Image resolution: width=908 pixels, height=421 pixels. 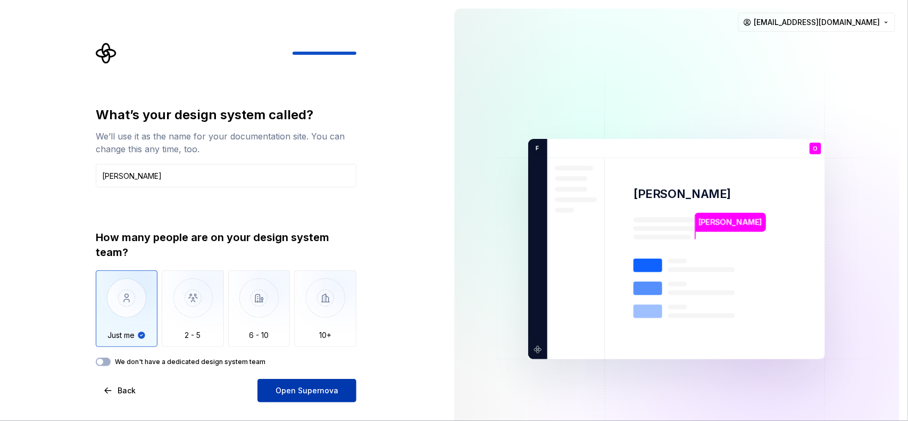 I want to click on button: Back, so click(x=120, y=390).